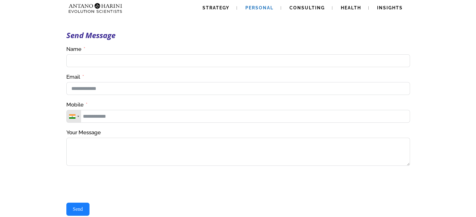 The image size is (476, 217). What do you see at coordinates (390, 8) in the screenshot?
I see `span: Insights` at bounding box center [390, 8].